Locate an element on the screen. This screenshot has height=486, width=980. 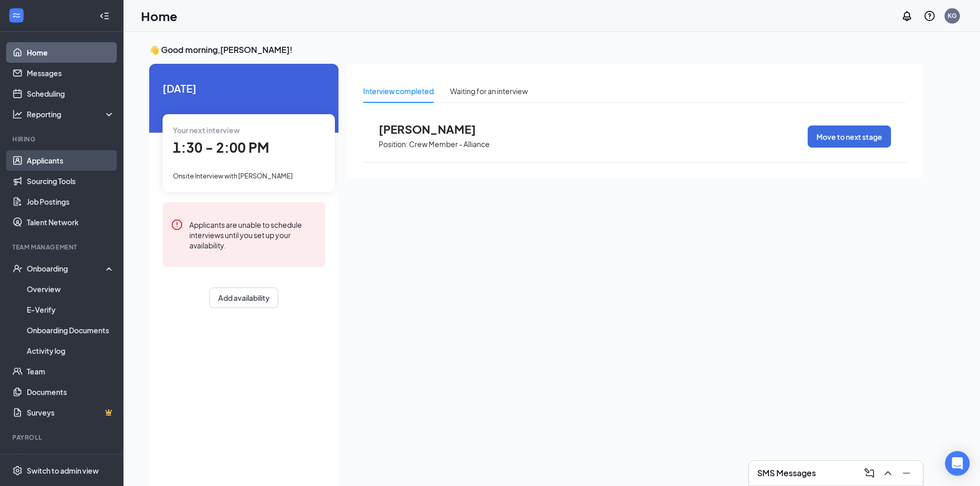
a: PayrollCrown is located at coordinates (71, 459).